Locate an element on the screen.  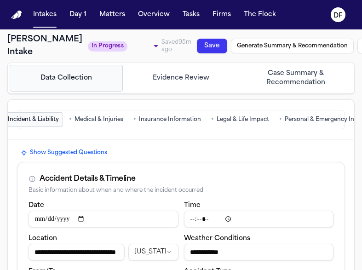
a: Tasks is located at coordinates (191, 15).